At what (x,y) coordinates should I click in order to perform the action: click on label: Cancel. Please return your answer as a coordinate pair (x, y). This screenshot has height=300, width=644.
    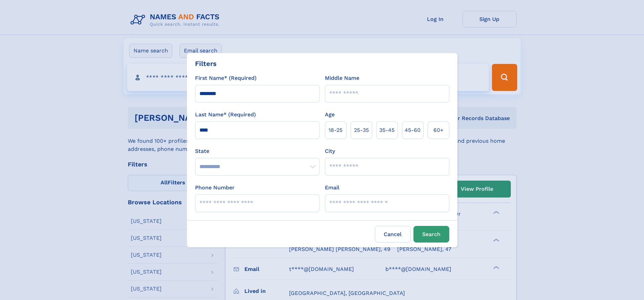
    Looking at the image, I should click on (392, 234).